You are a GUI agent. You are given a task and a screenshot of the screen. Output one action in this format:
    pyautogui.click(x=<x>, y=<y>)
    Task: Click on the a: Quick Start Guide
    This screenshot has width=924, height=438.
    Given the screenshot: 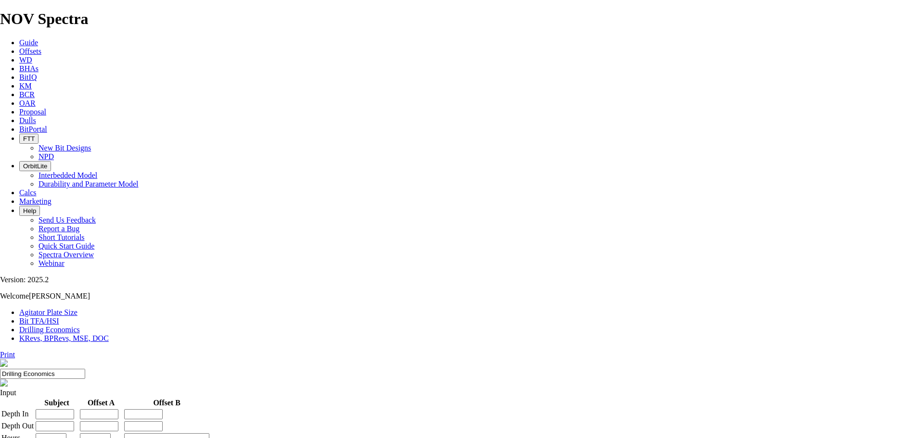 What is the action you would take?
    pyautogui.click(x=66, y=246)
    